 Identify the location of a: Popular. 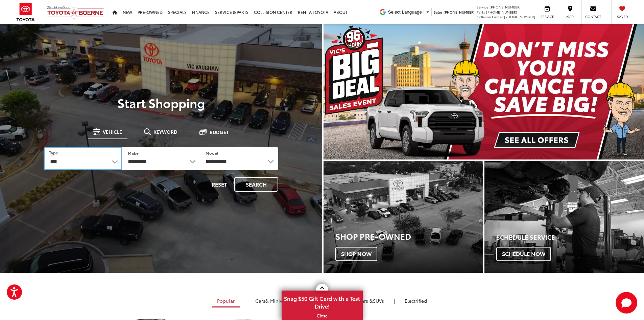
(226, 301).